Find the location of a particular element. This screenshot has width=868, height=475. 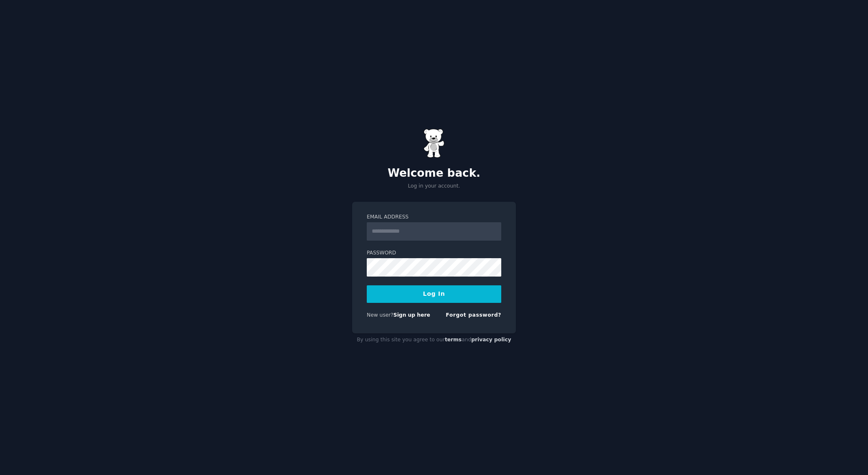

div: By using this site you agree to our and is located at coordinates (434, 340).